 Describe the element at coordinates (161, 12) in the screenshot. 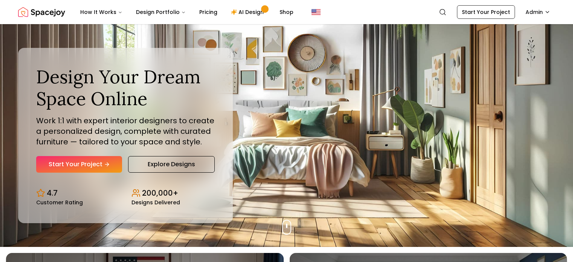

I see `button: Design Portfolio` at that location.